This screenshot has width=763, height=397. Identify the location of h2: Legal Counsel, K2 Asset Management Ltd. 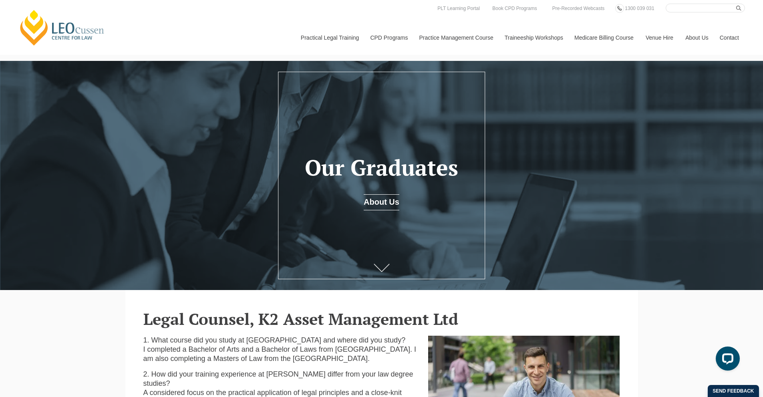
(382, 319).